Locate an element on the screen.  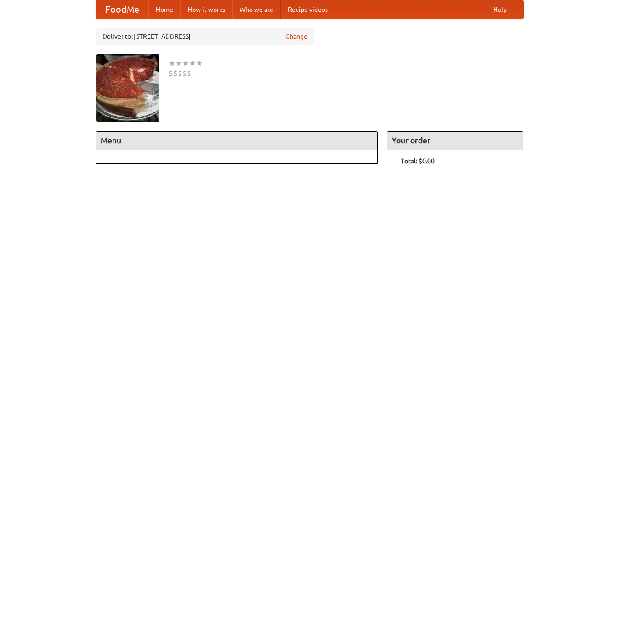
img: angular.jpg is located at coordinates (128, 88).